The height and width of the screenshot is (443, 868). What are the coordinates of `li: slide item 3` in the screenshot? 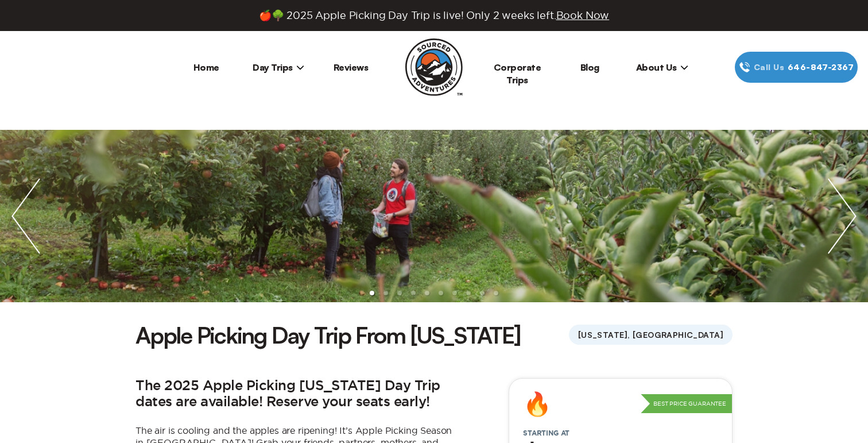 It's located at (399, 293).